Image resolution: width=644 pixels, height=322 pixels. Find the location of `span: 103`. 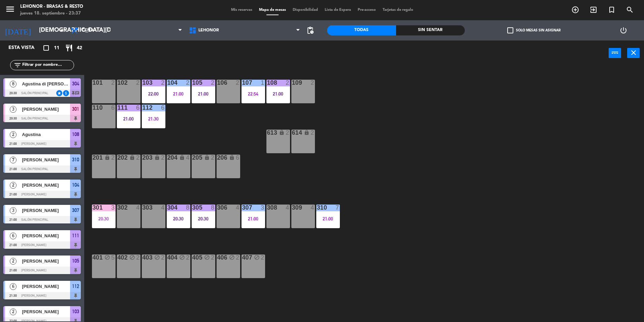

span: 103 is located at coordinates (76, 312).